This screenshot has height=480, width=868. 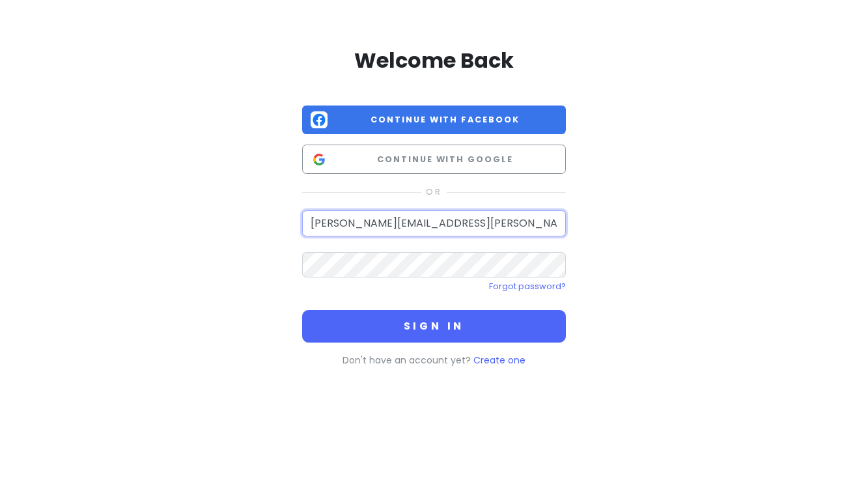 What do you see at coordinates (434, 327) in the screenshot?
I see `button: Sign in` at bounding box center [434, 327].